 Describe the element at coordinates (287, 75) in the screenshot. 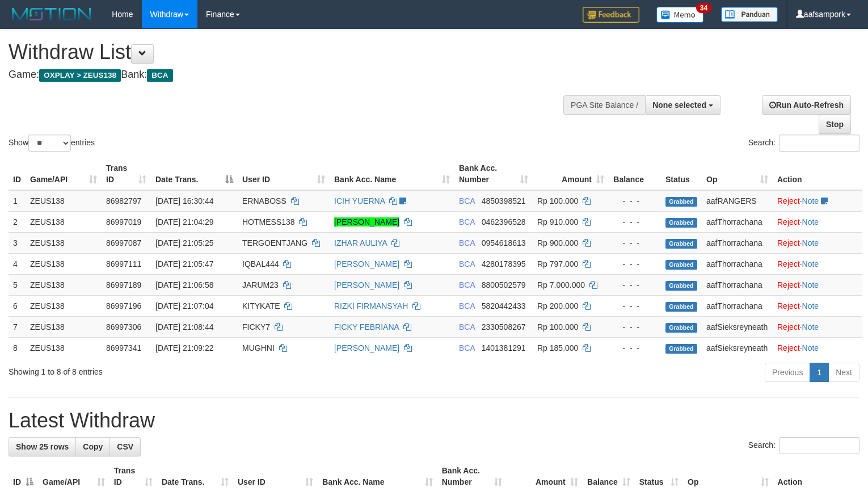

I see `h4: Game: Bank:` at that location.